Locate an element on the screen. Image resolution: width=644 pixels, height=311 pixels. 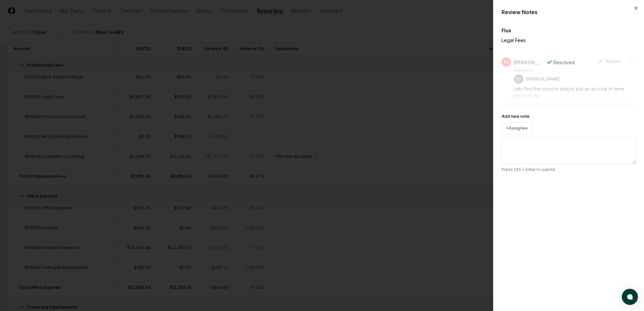
span: SC is located at coordinates (518, 79).